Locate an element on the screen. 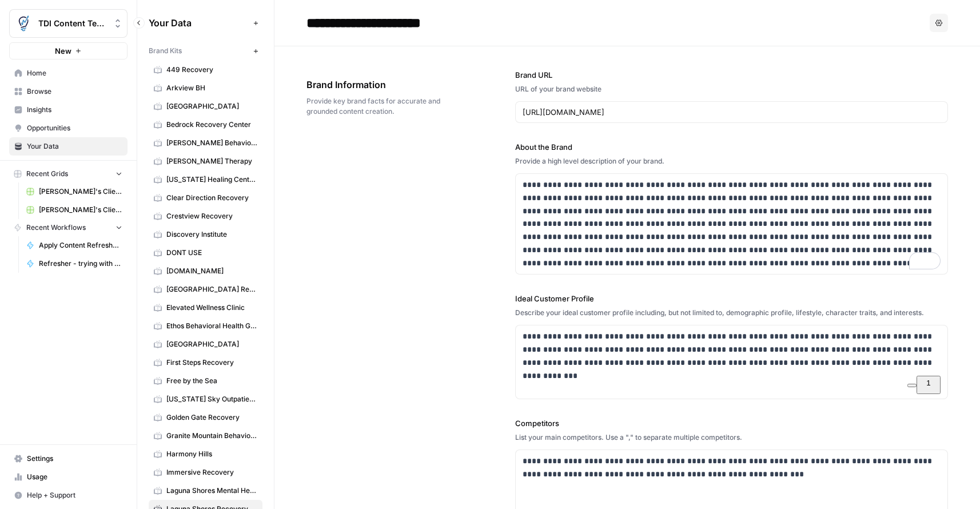 The image size is (980, 509). img: TDI Content Team Logo is located at coordinates (24, 24).